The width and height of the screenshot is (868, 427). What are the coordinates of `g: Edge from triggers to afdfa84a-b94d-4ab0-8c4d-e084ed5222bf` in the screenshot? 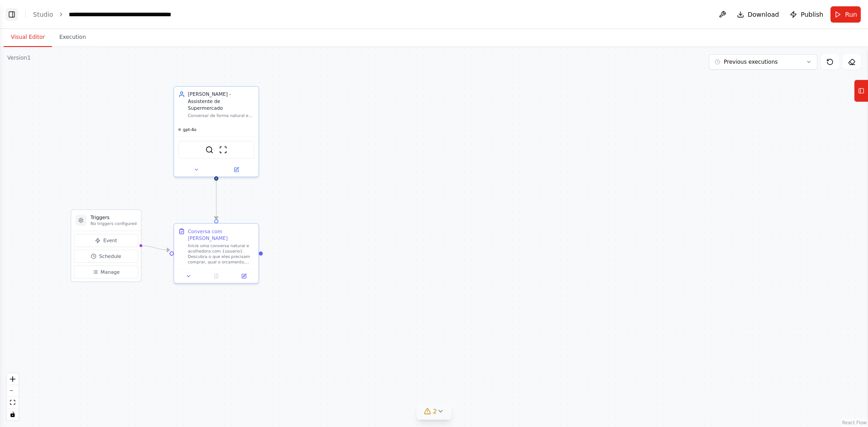 It's located at (155, 247).